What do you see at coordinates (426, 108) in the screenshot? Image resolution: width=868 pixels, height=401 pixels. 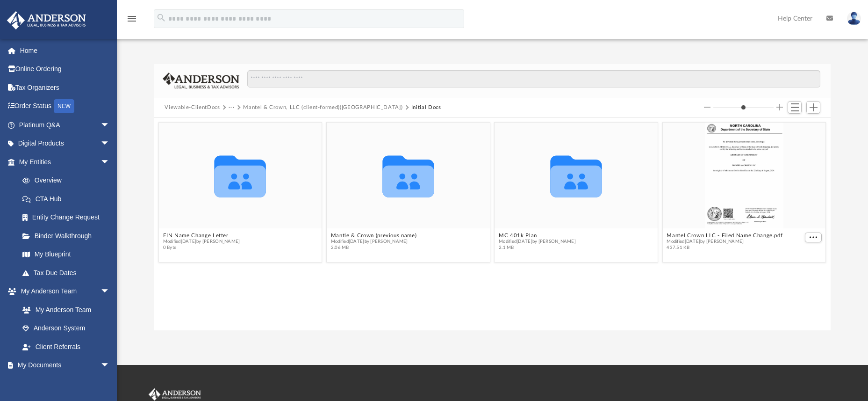 I see `button: Initial Docs` at bounding box center [426, 108].